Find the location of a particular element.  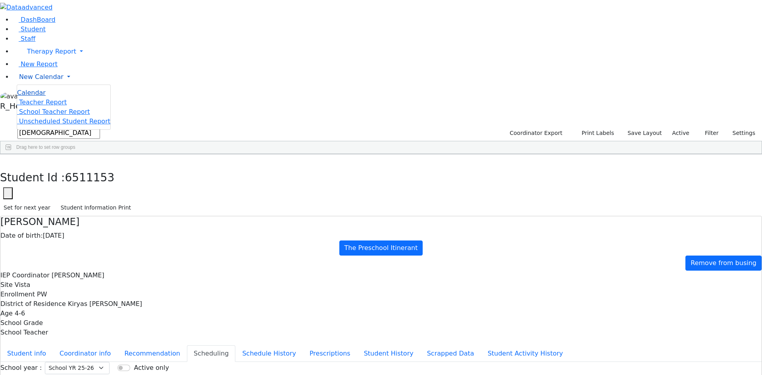

a: New Calendar is located at coordinates (387, 77).